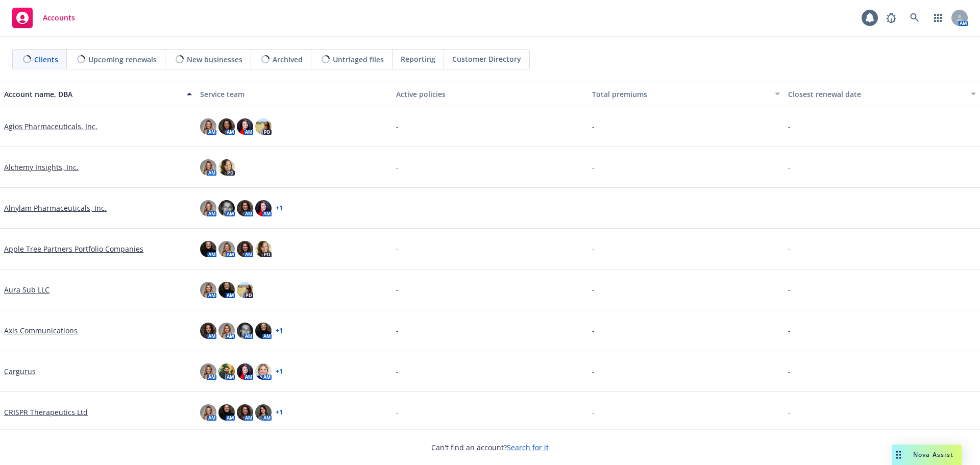  What do you see at coordinates (44, 18) in the screenshot?
I see `a: Accounts` at bounding box center [44, 18].